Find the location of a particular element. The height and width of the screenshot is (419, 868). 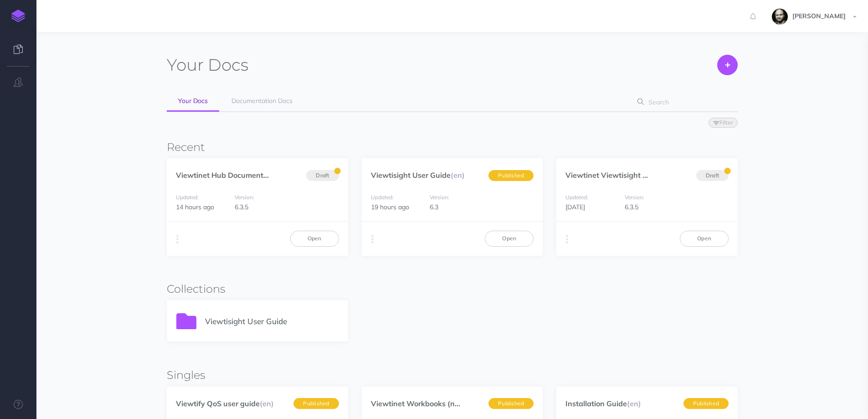

a: Installation Guide(en) is located at coordinates (603, 403).